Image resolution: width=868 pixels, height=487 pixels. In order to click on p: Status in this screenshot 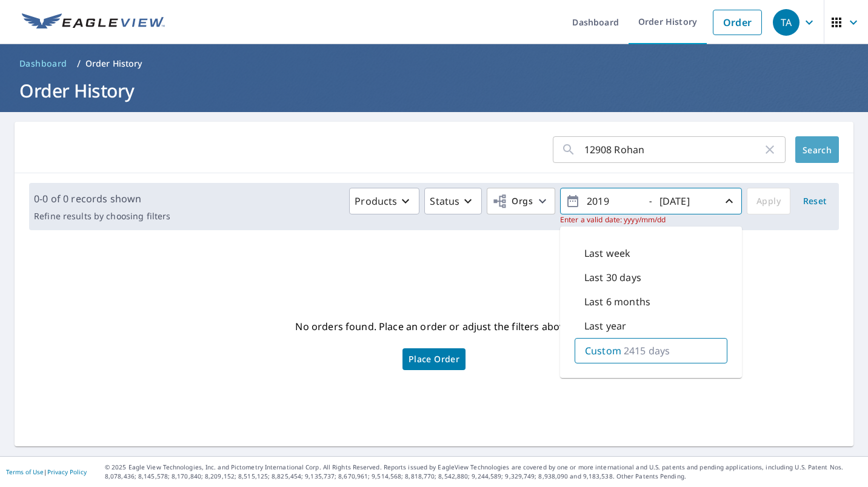, I will do `click(444, 201)`.